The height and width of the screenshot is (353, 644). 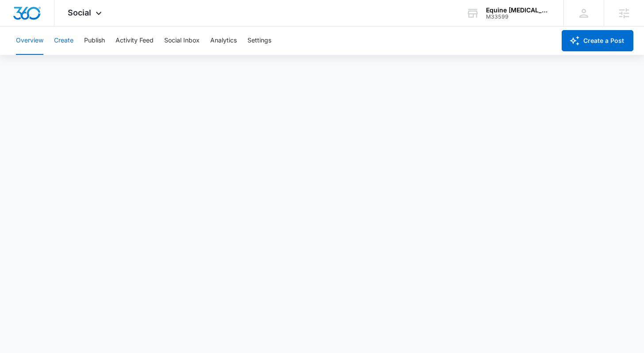 I want to click on button: Overview, so click(x=30, y=41).